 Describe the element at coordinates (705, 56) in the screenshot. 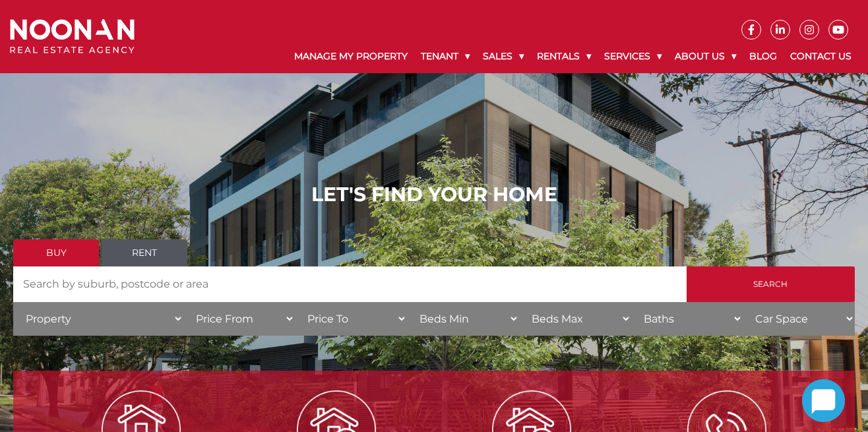

I see `a: About Us` at that location.